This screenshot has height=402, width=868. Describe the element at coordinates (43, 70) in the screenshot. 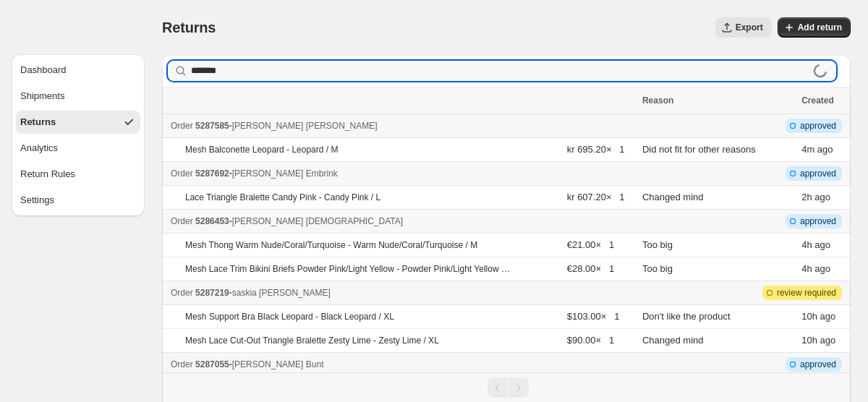

I see `div: Dashboard` at that location.